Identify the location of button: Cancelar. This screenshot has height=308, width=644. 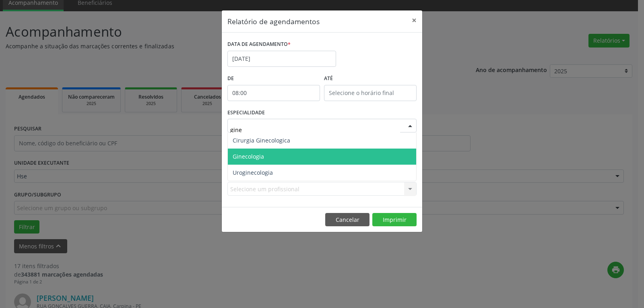
(347, 220).